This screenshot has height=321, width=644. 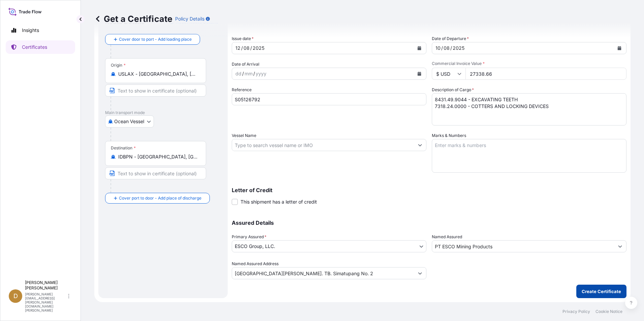 I want to click on p: Certificates, so click(x=34, y=47).